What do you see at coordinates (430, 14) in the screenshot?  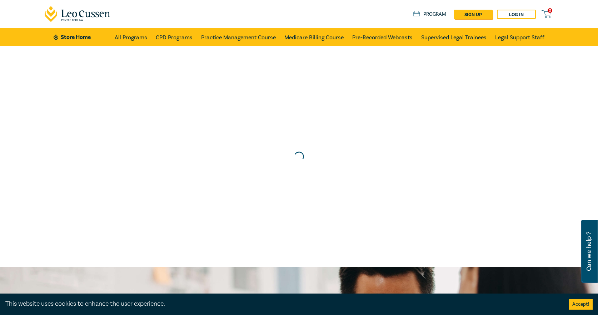 I see `a: Program` at bounding box center [430, 14].